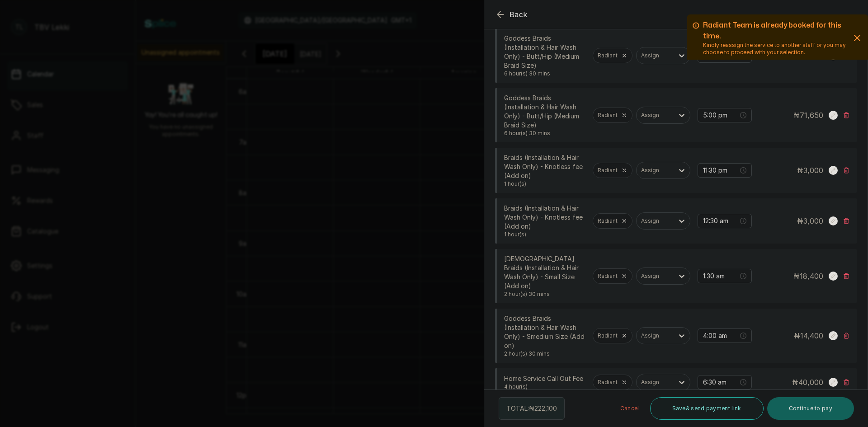  What do you see at coordinates (776, 49) in the screenshot?
I see `p: Kindly reassign the service to another staff or you may choose to proceed with your selection.` at bounding box center [776, 49].